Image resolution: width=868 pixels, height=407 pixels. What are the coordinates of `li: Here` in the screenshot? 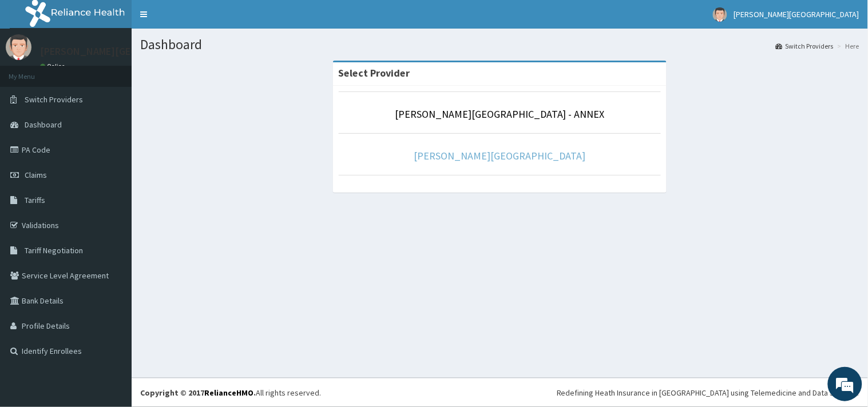 It's located at (847, 46).